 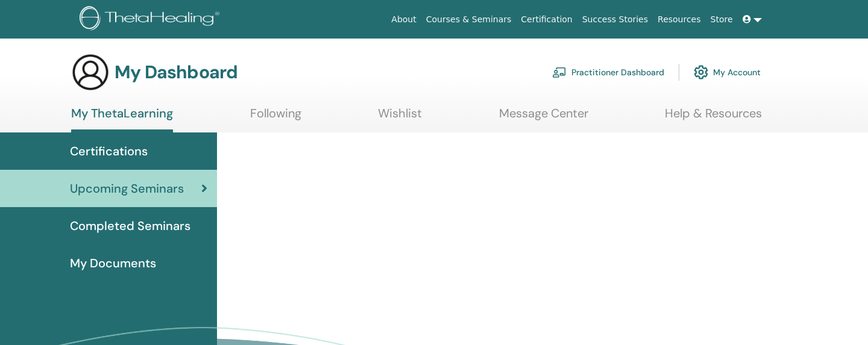 I want to click on a: Following, so click(x=275, y=117).